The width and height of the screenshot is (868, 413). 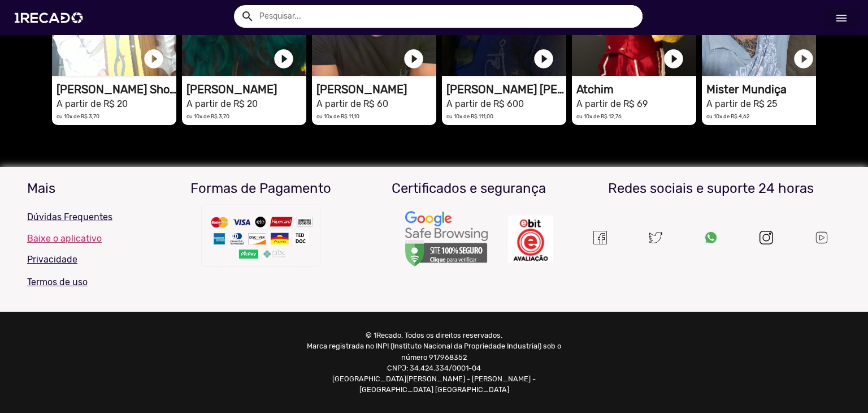 What do you see at coordinates (88, 238) in the screenshot?
I see `p: Baixe o aplicativo` at bounding box center [88, 238].